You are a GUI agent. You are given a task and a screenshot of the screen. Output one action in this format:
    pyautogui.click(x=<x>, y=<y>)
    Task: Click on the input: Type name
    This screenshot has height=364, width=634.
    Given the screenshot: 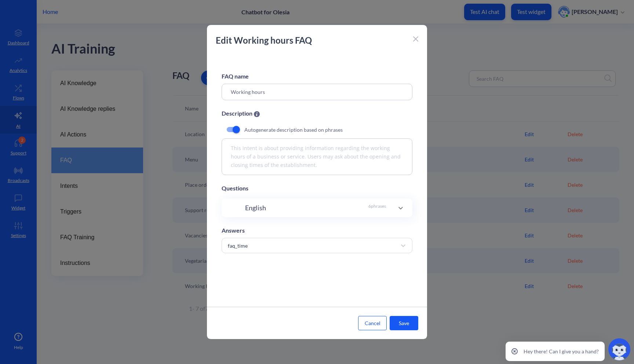 What is the action you would take?
    pyautogui.click(x=317, y=91)
    